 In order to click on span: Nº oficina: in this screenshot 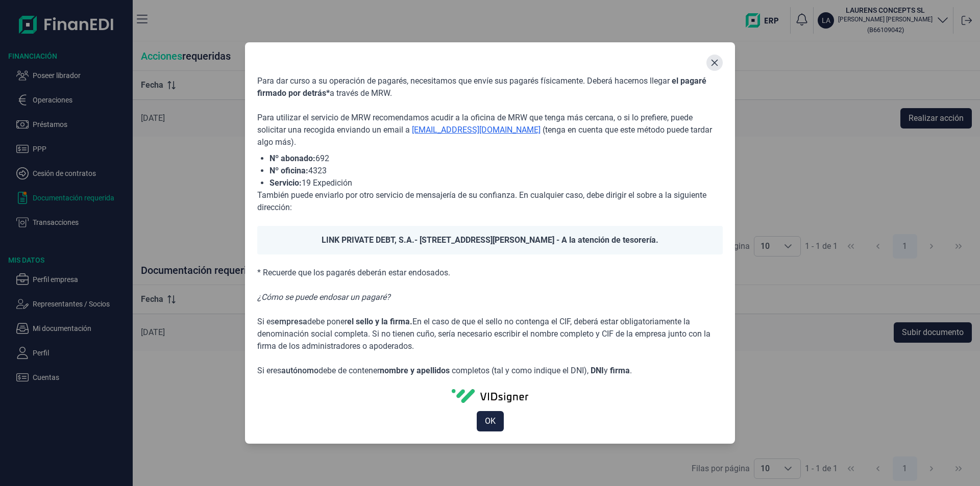, I will do `click(289, 170)`.